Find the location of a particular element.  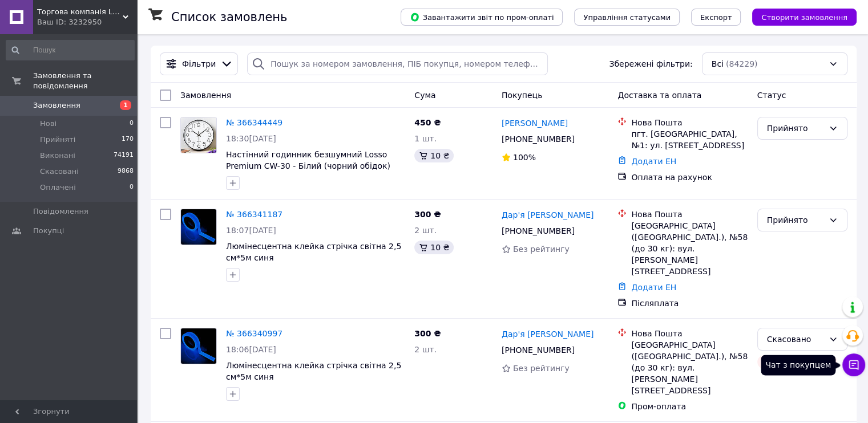

button: Створити замовлення is located at coordinates (804, 17).